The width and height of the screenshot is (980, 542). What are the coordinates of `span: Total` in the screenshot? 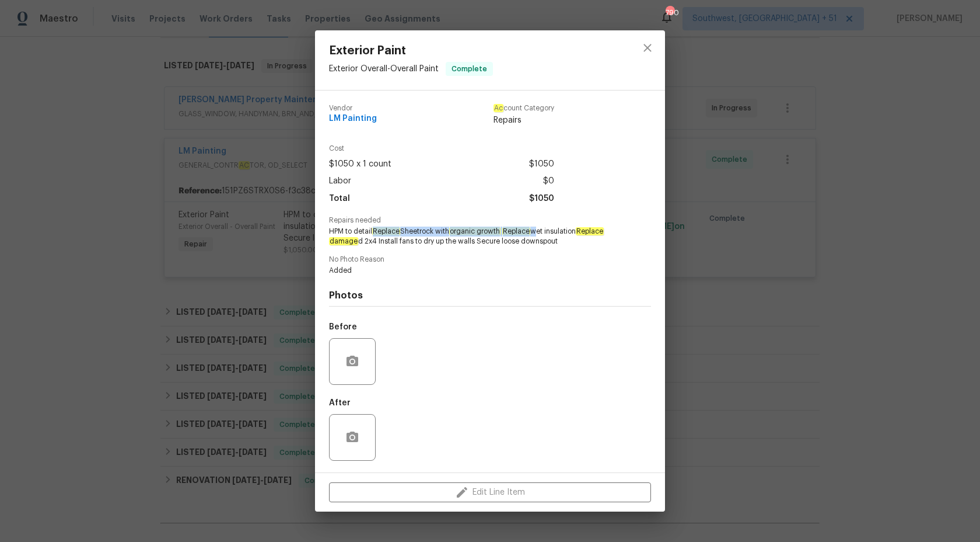 It's located at (340, 198).